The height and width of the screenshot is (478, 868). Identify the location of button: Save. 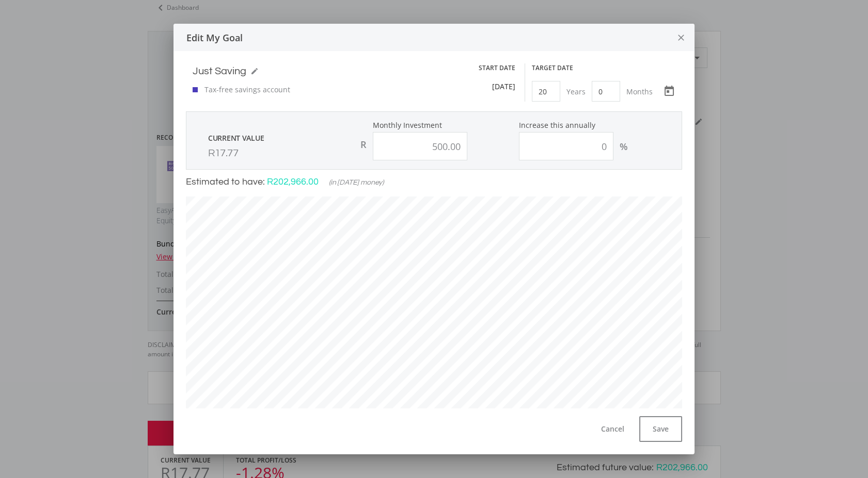
(661, 429).